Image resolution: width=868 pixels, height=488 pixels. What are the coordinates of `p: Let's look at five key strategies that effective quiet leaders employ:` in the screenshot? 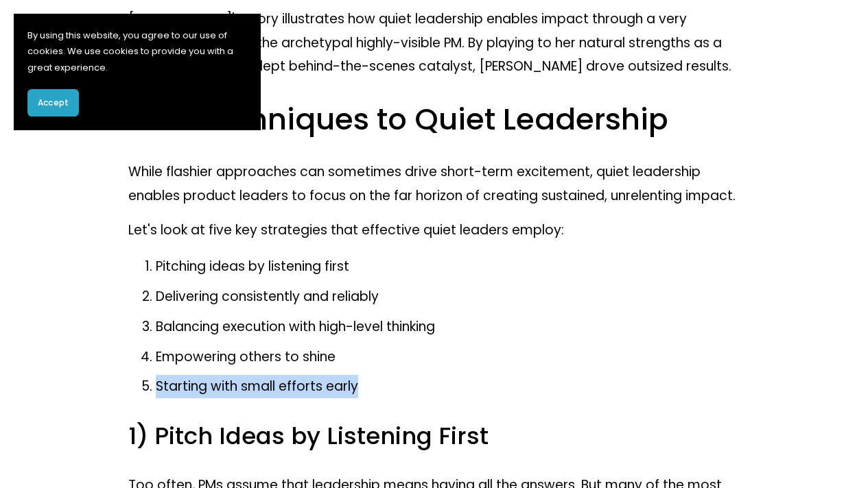 It's located at (434, 230).